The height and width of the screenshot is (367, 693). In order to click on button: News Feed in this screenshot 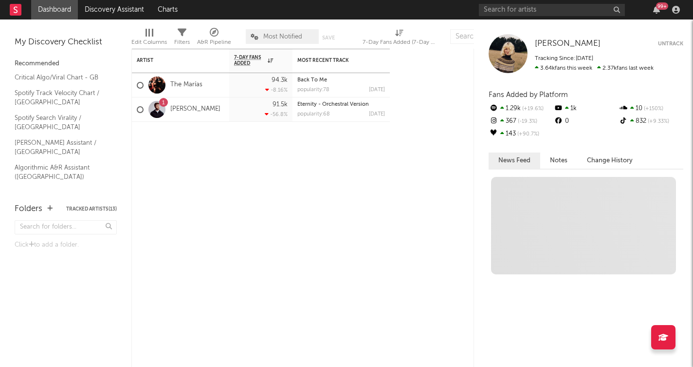, I will do `click(514, 160)`.